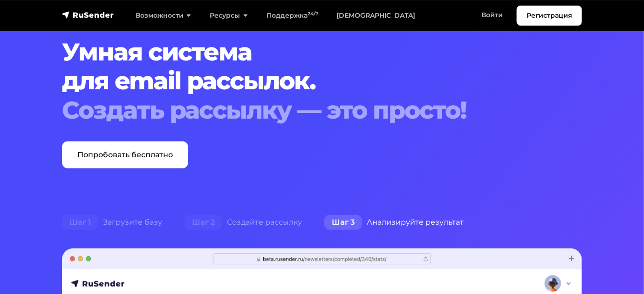 The height and width of the screenshot is (294, 644). I want to click on a: Ресурсы, so click(228, 15).